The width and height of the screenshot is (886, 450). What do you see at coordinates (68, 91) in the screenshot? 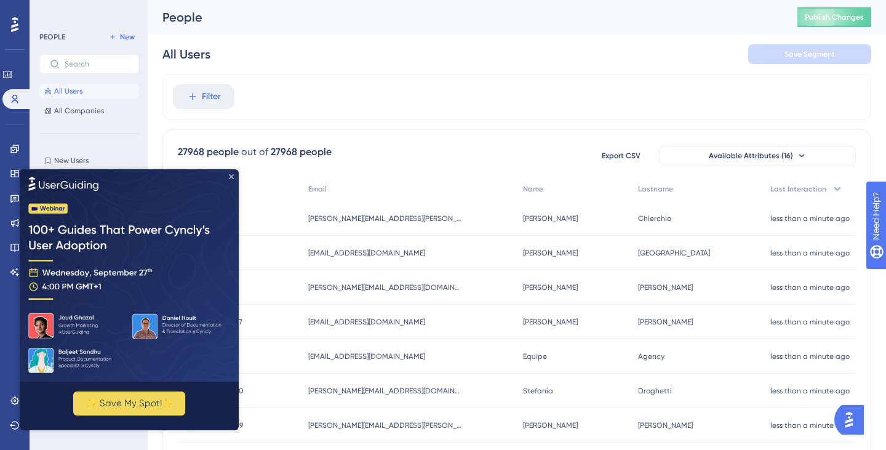
I see `span: All Users` at bounding box center [68, 91].